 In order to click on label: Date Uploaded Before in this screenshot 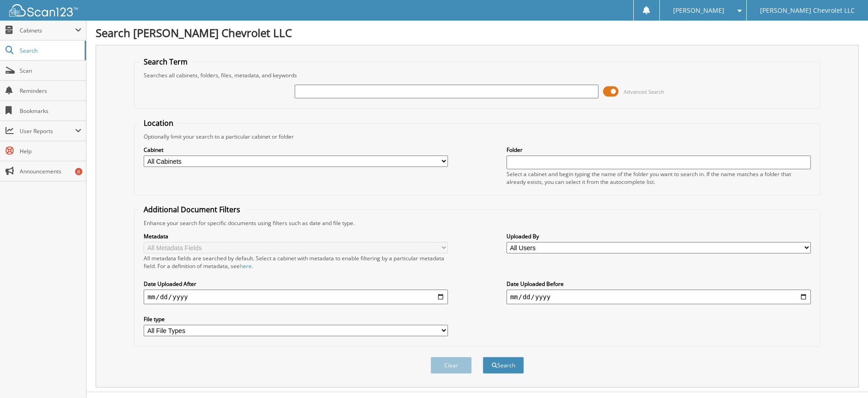, I will do `click(659, 283)`.